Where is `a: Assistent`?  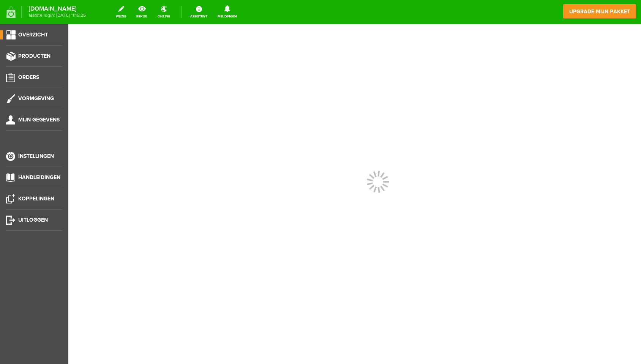 a: Assistent is located at coordinates (199, 12).